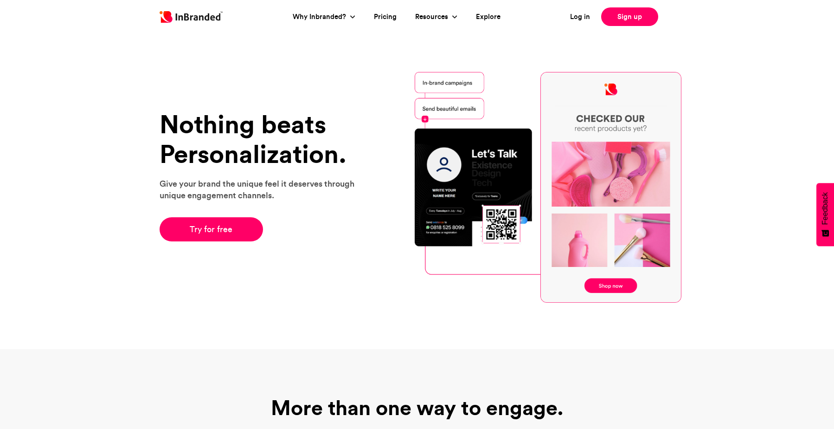 The height and width of the screenshot is (429, 834). Describe the element at coordinates (580, 17) in the screenshot. I see `a: Log in` at that location.